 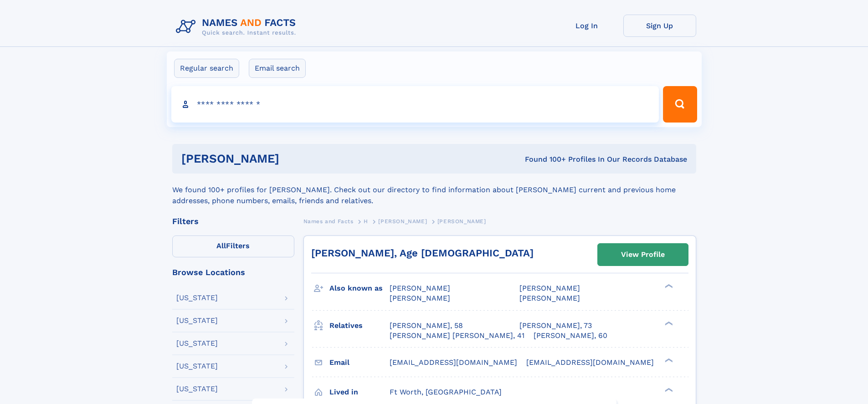 I want to click on h3: Email, so click(x=359, y=363).